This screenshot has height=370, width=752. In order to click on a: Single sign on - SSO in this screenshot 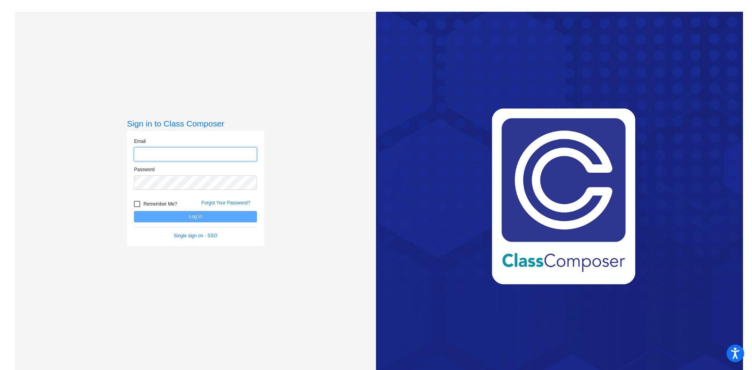, I will do `click(195, 236)`.